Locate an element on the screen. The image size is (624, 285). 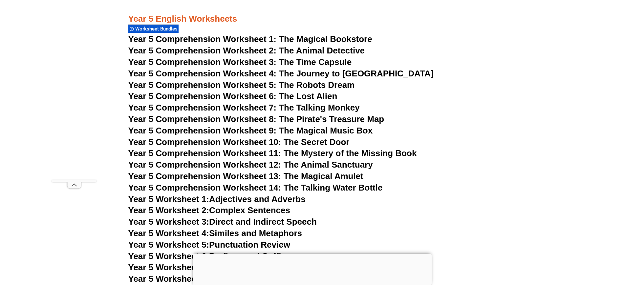
span: Year 5 Worksheet 2: is located at coordinates (169, 210).